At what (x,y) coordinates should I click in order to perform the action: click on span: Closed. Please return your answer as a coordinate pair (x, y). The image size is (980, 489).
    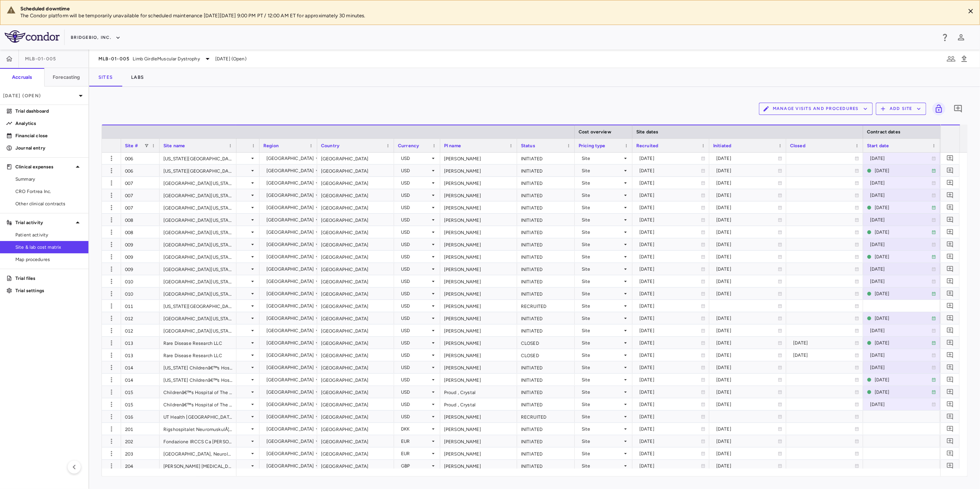
    Looking at the image, I should click on (798, 146).